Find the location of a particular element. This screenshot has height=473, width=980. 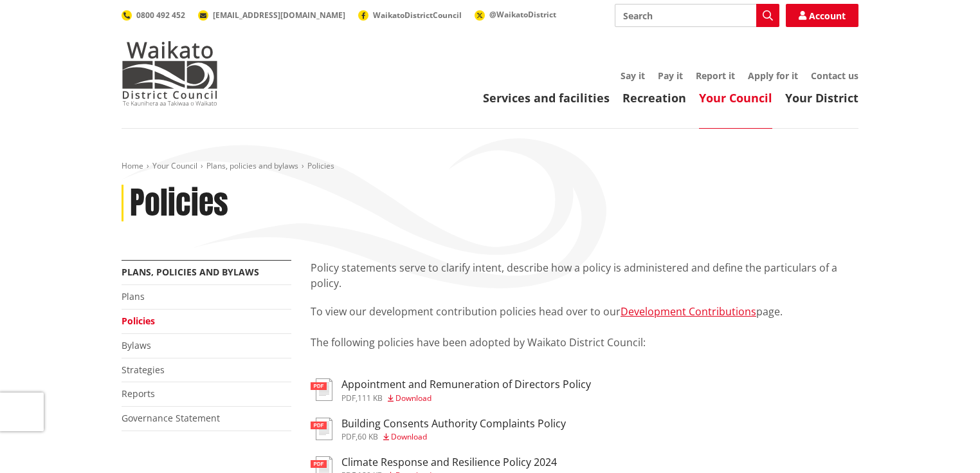

a: Contact us is located at coordinates (835, 75).